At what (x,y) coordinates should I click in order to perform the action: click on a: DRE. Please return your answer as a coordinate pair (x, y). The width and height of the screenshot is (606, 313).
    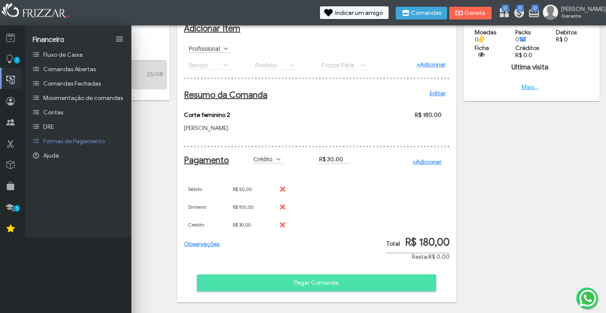
    Looking at the image, I should click on (78, 127).